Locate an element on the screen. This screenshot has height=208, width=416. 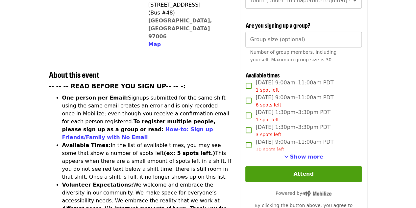
img: Powered by Mobilize is located at coordinates (317, 193).